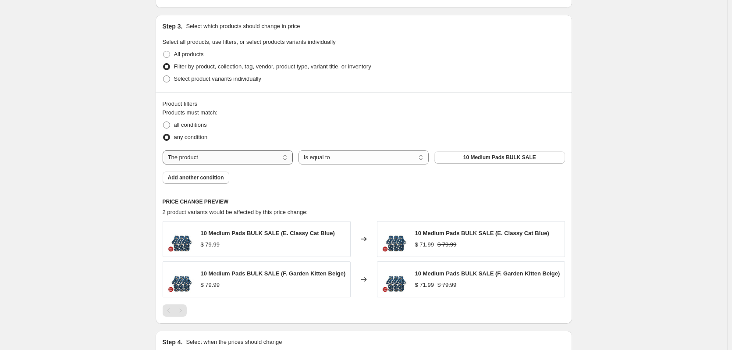 The image size is (732, 350). I want to click on span: 2 product variants would be affected by this price change:, so click(235, 212).